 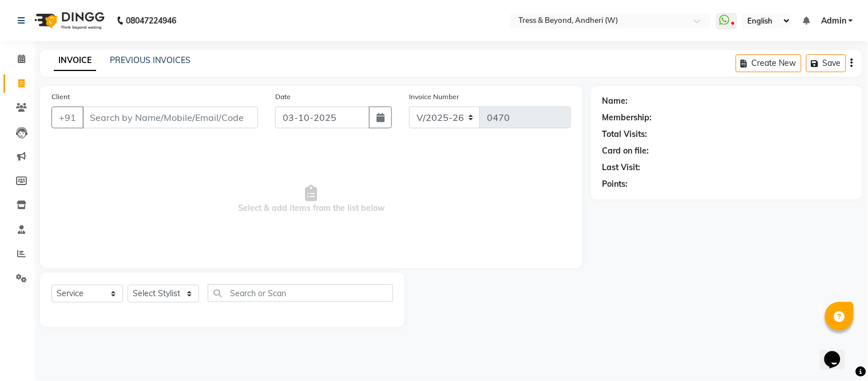 I want to click on label: Invoice Number, so click(x=434, y=97).